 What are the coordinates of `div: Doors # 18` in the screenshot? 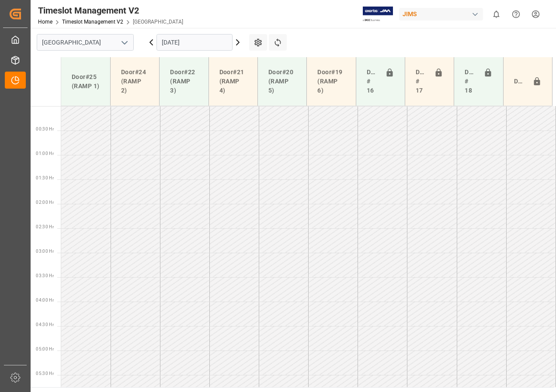 It's located at (471, 81).